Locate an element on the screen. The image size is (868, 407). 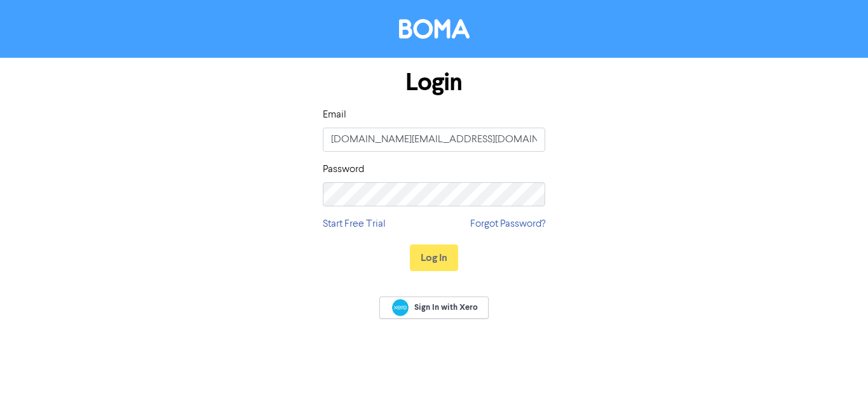
div: Chat Widget is located at coordinates (837, 376).